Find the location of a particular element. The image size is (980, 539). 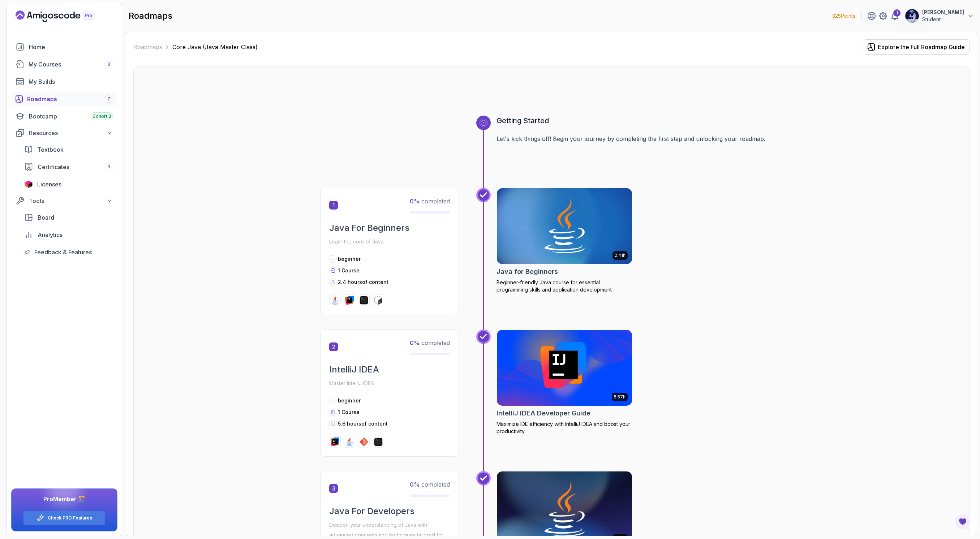

p: Let's kick things off! Begin your journey by completing the first step and unlocking your roadmap. is located at coordinates (639, 138).